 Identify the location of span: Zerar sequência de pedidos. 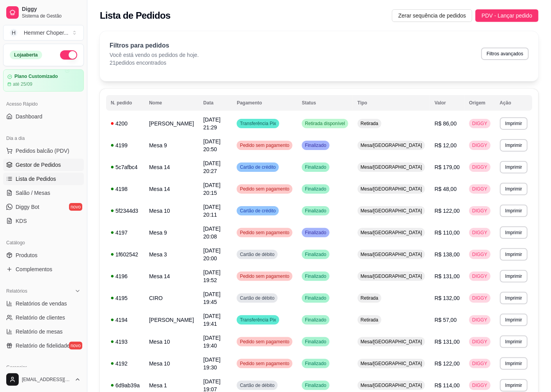
(432, 15).